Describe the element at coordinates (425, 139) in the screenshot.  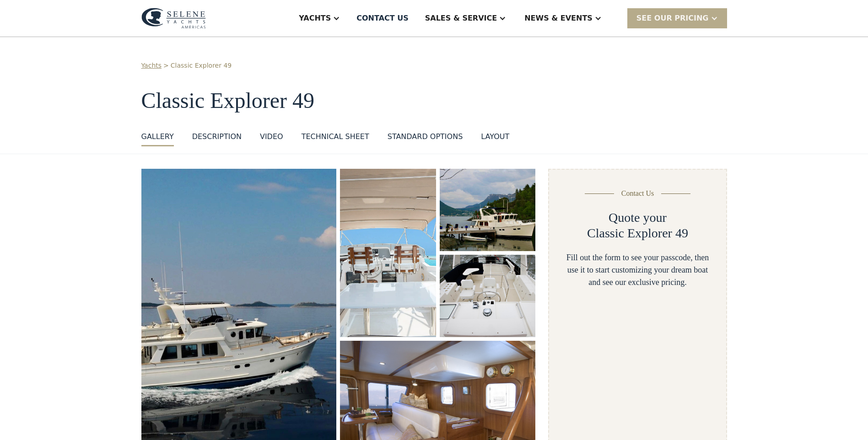
I see `a: standard options` at that location.